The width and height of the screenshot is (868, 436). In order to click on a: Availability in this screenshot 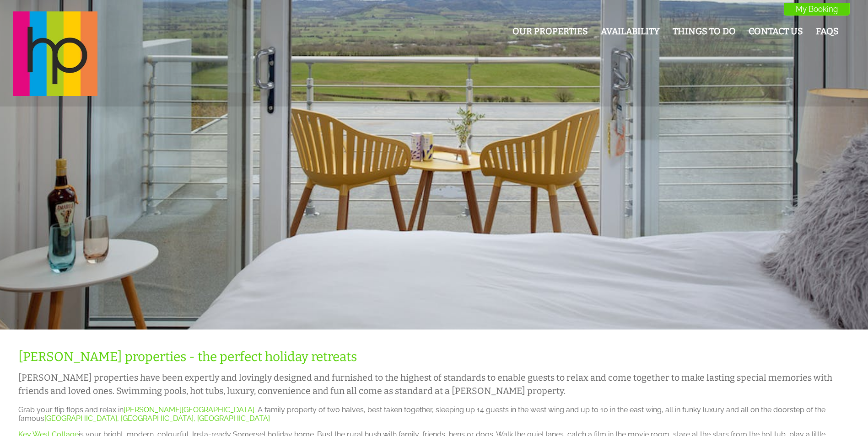, I will do `click(630, 31)`.